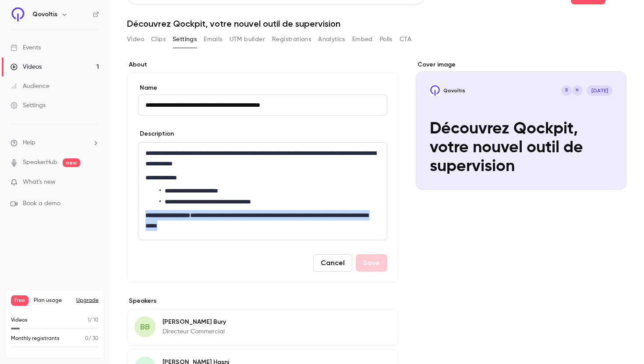  Describe the element at coordinates (332, 40) in the screenshot. I see `button: Analytics` at that location.